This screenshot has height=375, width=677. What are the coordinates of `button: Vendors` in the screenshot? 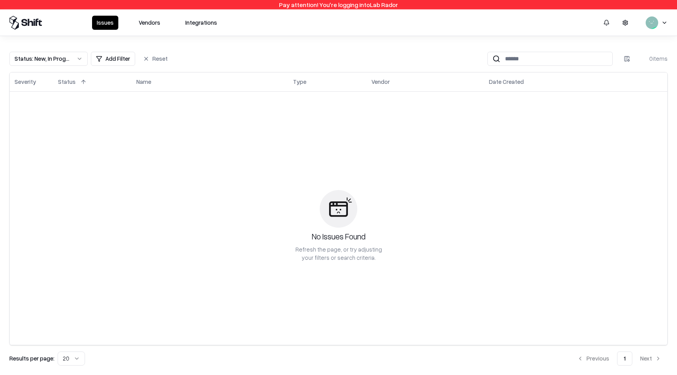 It's located at (149, 23).